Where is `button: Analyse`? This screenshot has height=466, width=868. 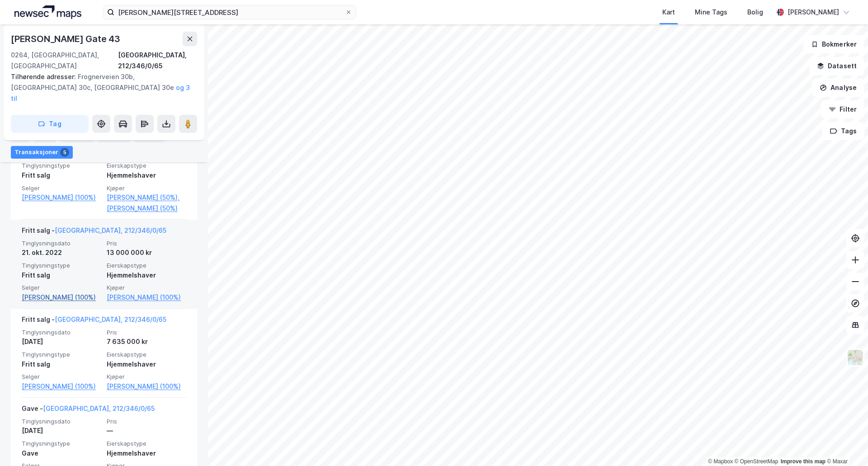
button: Analyse is located at coordinates (838, 88).